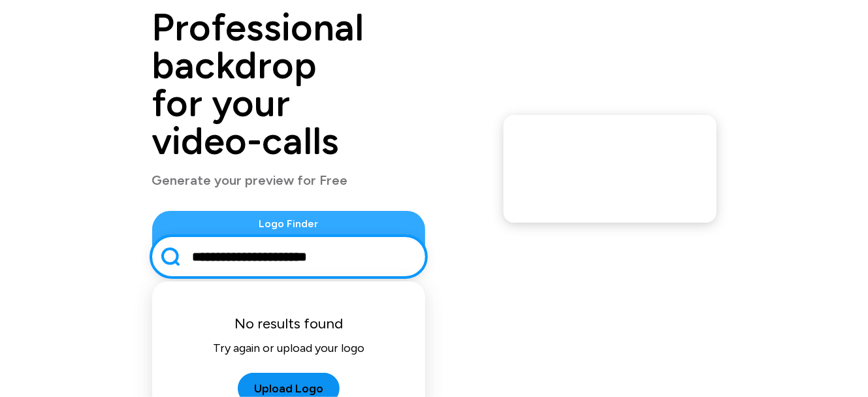  What do you see at coordinates (289, 84) in the screenshot?
I see `h1: Professional backdrop for your video-calls` at bounding box center [289, 84].